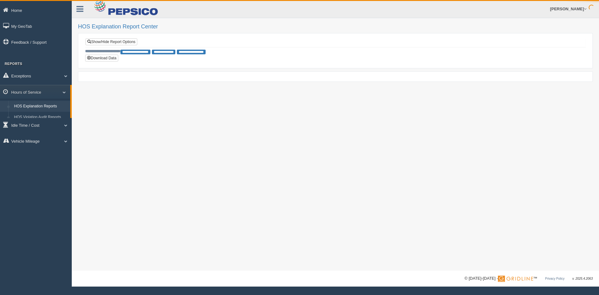 This screenshot has height=295, width=599. Describe the element at coordinates (102, 58) in the screenshot. I see `button: Download Data` at that location.